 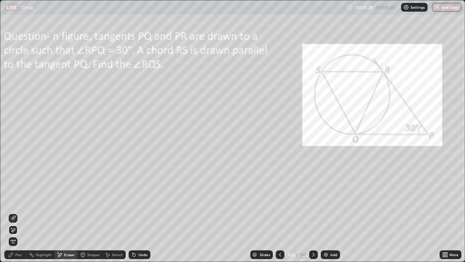 I want to click on button: End Class, so click(x=447, y=7).